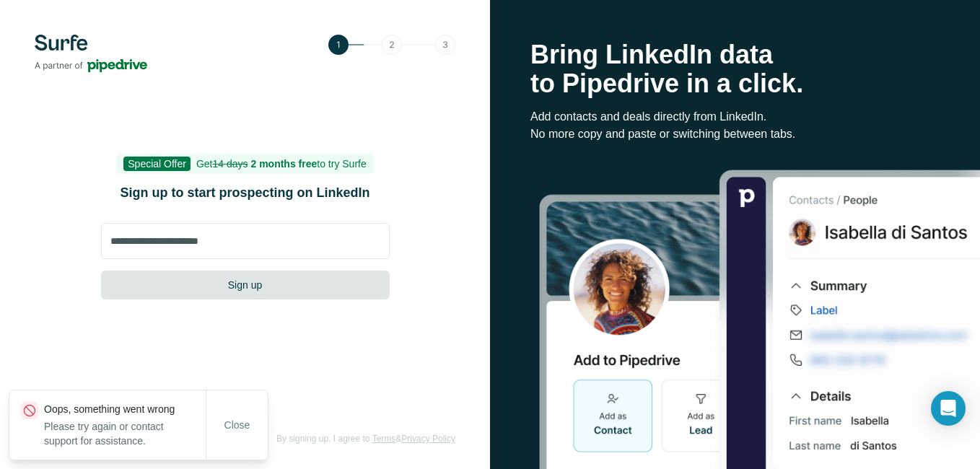 Image resolution: width=980 pixels, height=469 pixels. I want to click on button: Sign up, so click(245, 285).